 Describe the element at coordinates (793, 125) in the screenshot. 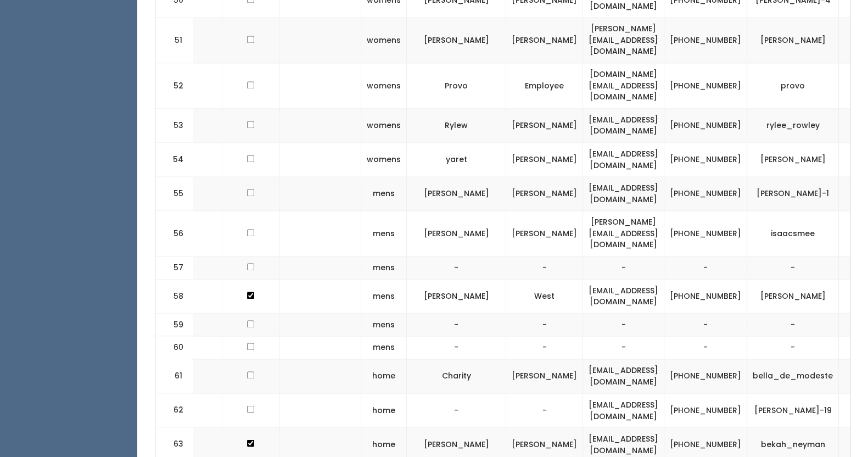

I see `td: rylee_rowley` at that location.